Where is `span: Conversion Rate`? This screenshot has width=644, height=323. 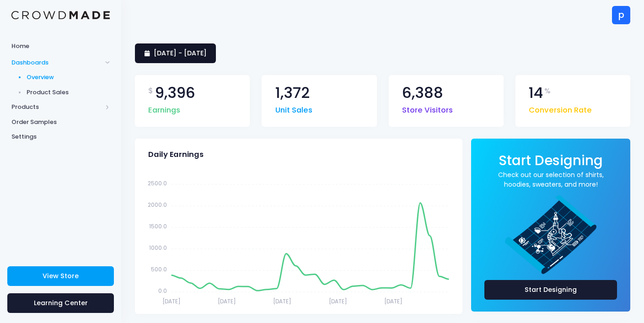 span: Conversion Rate is located at coordinates (561, 108).